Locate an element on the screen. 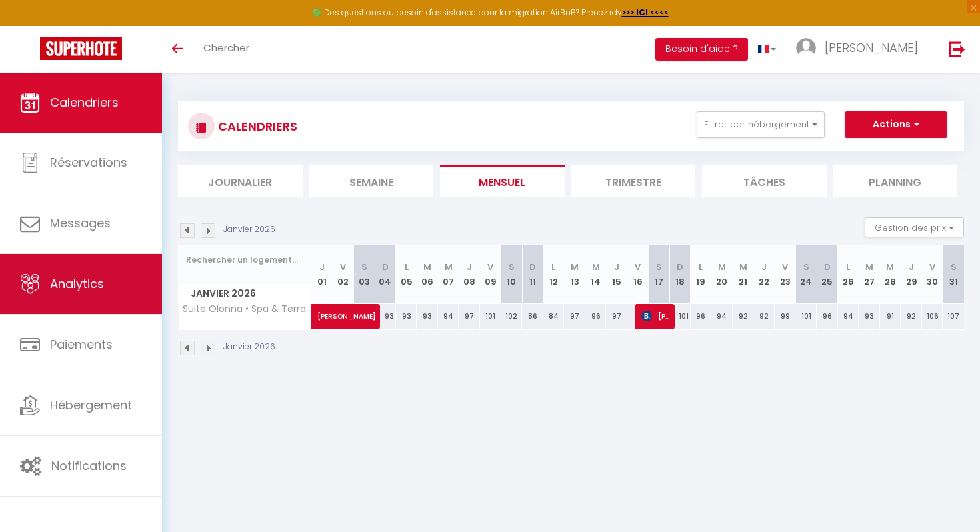 This screenshot has width=980, height=532. th: 16 is located at coordinates (638, 274).